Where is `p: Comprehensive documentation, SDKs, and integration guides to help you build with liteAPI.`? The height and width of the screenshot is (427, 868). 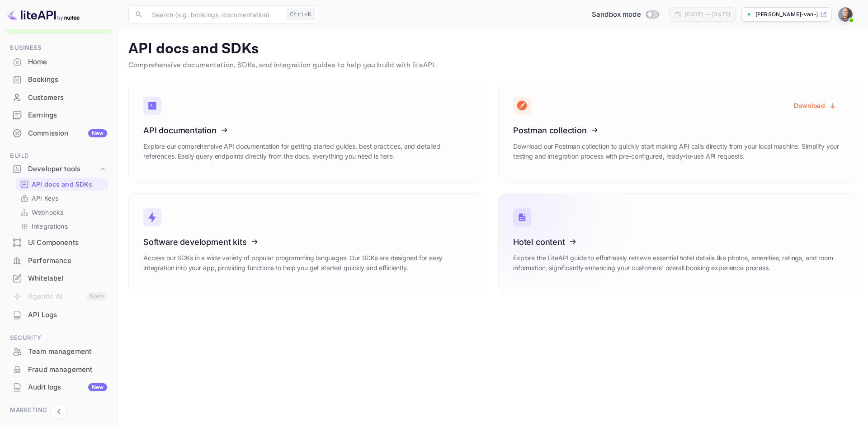
p: Comprehensive documentation, SDKs, and integration guides to help you build with liteAPI. is located at coordinates (493, 65).